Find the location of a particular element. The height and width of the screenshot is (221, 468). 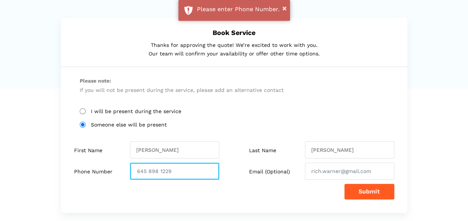

label: Email (Optional) is located at coordinates (270, 172).